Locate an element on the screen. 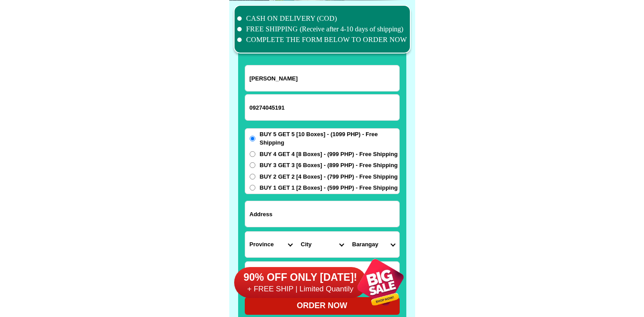 Image resolution: width=644 pixels, height=317 pixels. input: BUY 5 GET 5 [10 Boxes] - (1099 PHP) - Free Shipping is located at coordinates (252, 138).